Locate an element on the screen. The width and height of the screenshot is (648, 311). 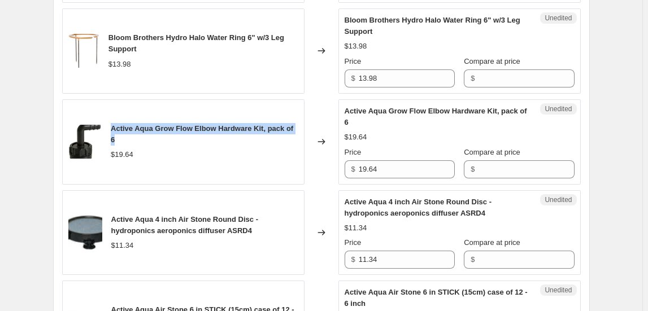
img: 9816_80x.jpg is located at coordinates (85, 142).